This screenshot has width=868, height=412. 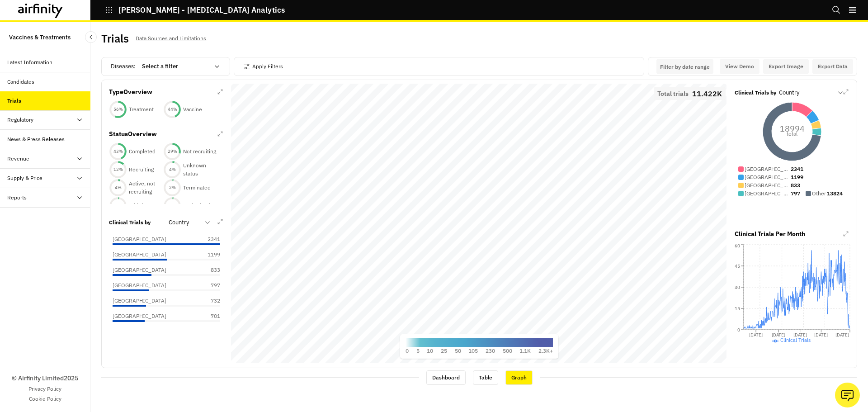 What do you see at coordinates (707, 93) in the screenshot?
I see `p: 11.422K` at bounding box center [707, 93].